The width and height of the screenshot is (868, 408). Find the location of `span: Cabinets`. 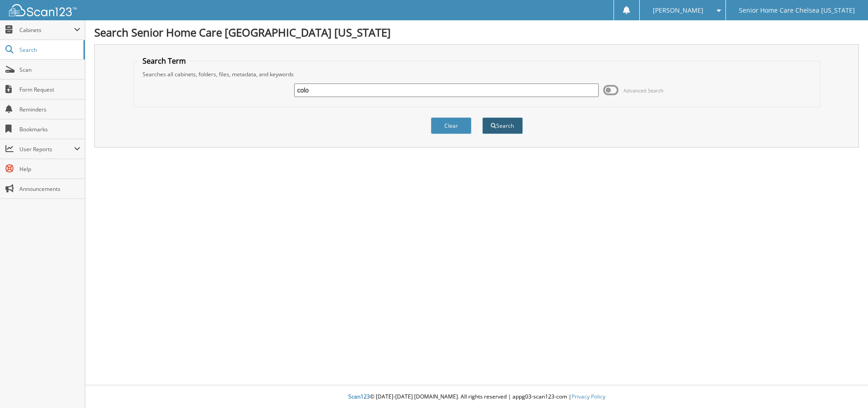

span: Cabinets is located at coordinates (47, 30).